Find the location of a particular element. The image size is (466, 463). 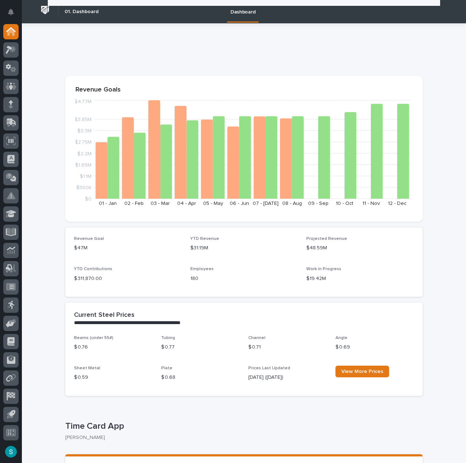

text: 12 - Dec is located at coordinates (397, 203).